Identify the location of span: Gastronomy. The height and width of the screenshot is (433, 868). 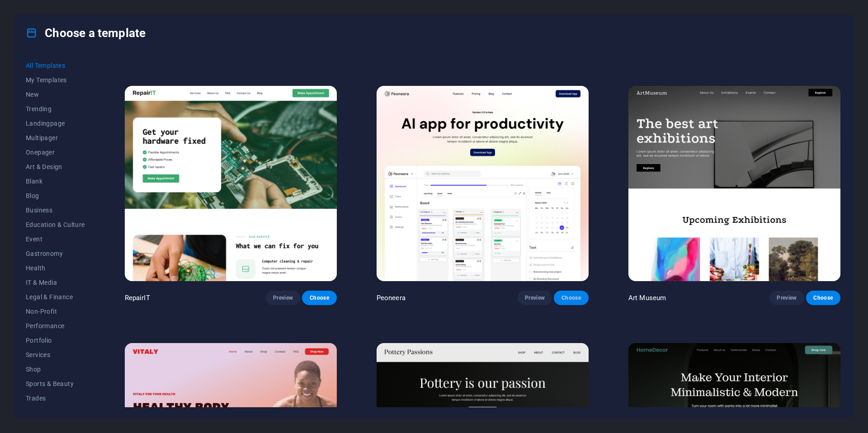
(55, 254).